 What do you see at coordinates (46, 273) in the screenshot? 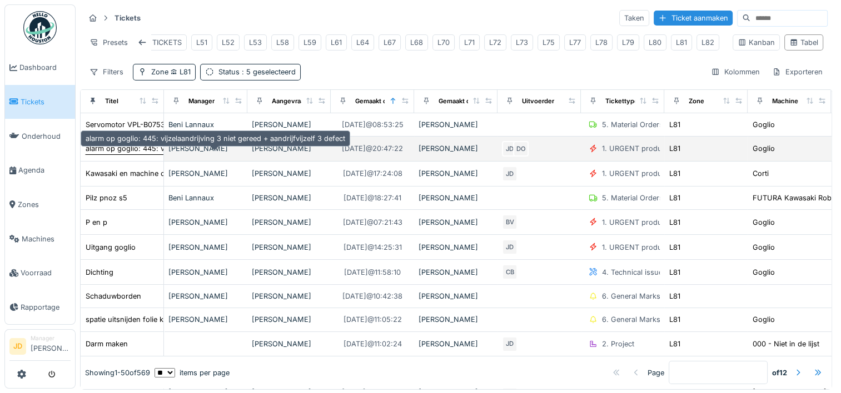
I see `span: Voorraad` at bounding box center [46, 273].